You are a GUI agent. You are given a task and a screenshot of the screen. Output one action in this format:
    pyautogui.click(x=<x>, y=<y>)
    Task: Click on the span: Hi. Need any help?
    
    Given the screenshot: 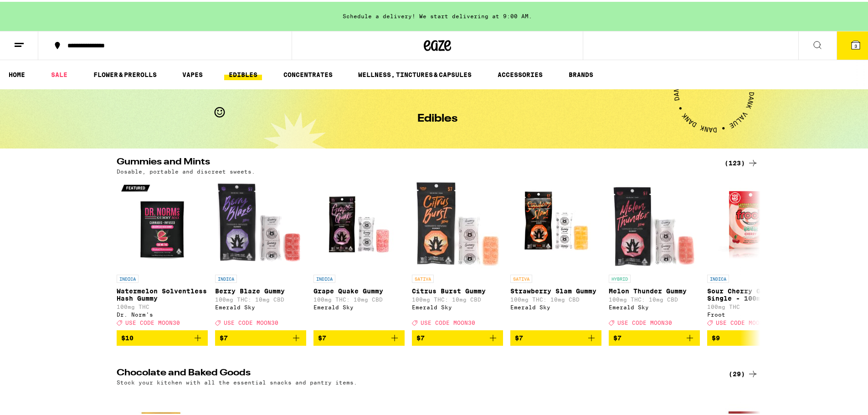 What is the action you would take?
    pyautogui.click(x=36, y=10)
    